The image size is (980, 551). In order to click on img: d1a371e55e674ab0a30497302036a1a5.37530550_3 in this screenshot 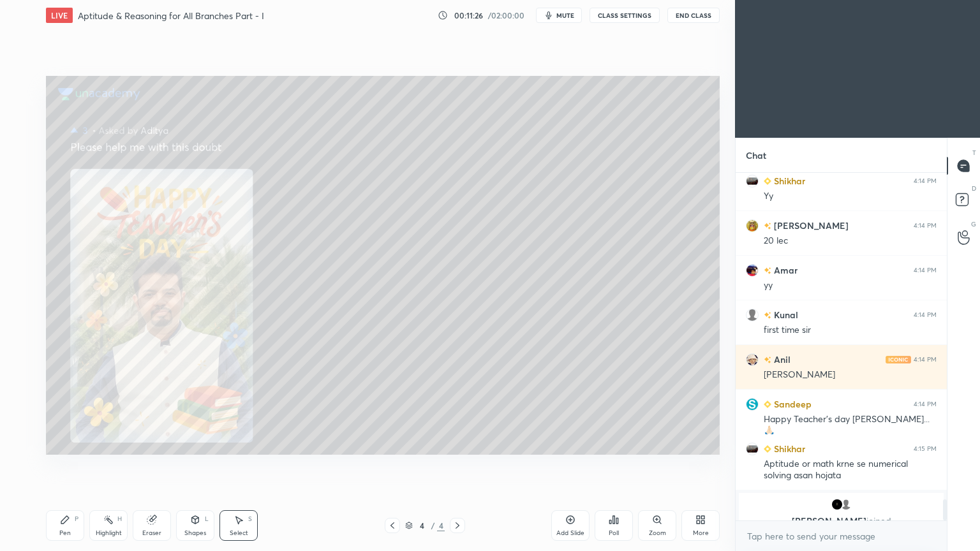, I will do `click(752, 270)`.